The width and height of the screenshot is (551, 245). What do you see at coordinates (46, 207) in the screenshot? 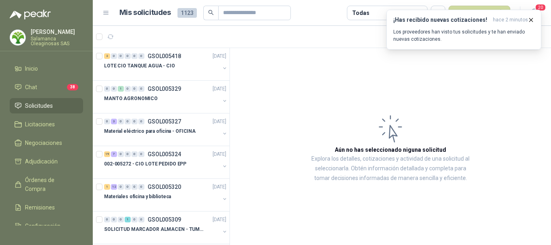
I see `a: Remisiones` at bounding box center [46, 207].